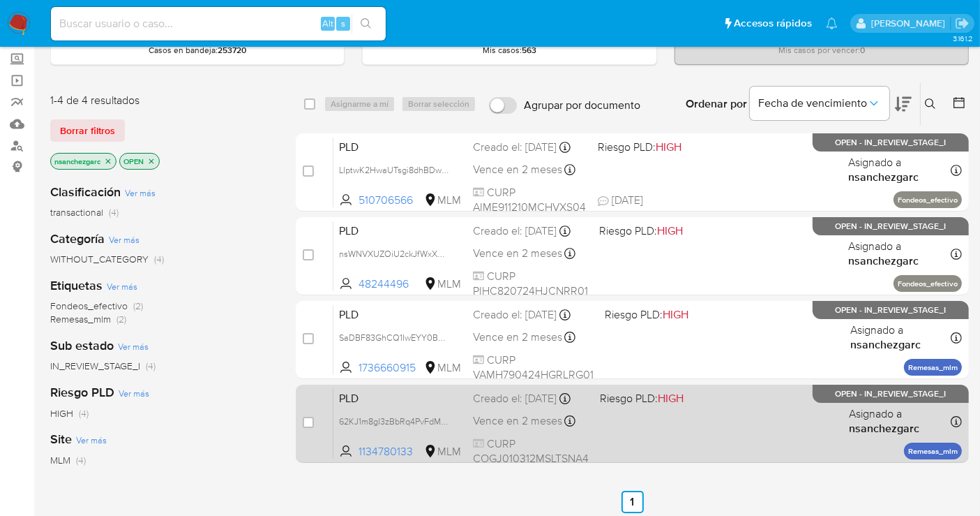 The image size is (980, 516). I want to click on span: Alt, so click(328, 23).